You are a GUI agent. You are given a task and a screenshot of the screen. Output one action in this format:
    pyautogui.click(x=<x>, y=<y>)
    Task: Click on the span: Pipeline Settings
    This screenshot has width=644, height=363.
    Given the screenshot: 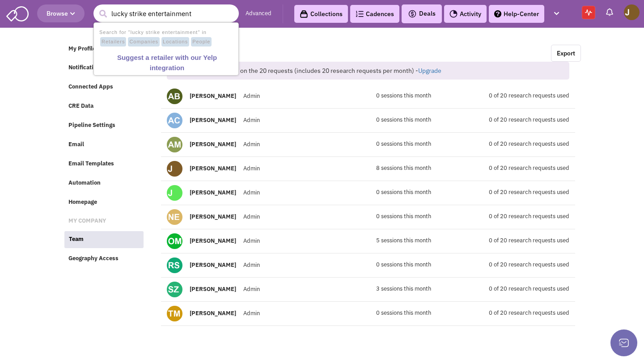 What is the action you would take?
    pyautogui.click(x=92, y=125)
    